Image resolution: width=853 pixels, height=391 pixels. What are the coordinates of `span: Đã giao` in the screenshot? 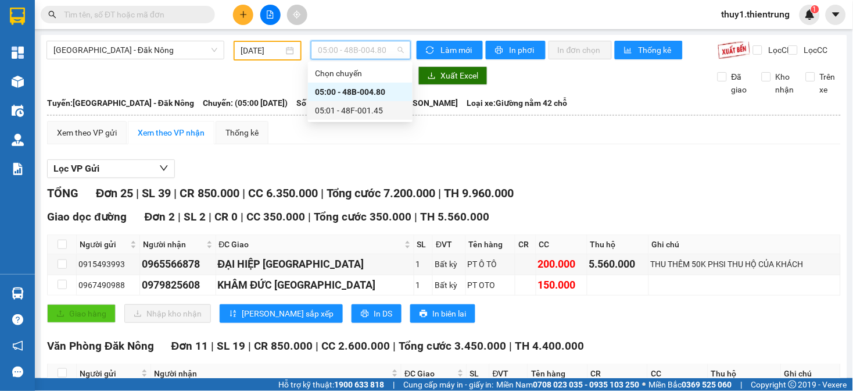 It's located at (740, 83).